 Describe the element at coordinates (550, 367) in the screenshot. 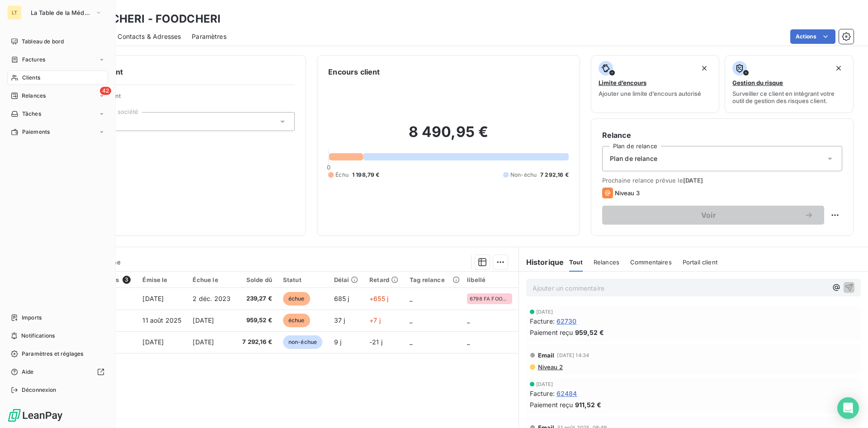

I see `span: Niveau 2` at that location.